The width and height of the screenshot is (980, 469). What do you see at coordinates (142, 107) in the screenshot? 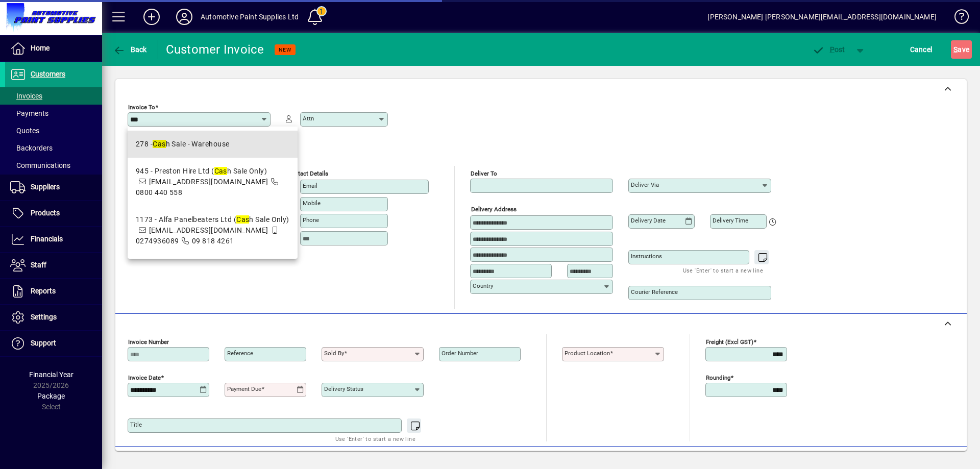
I see `mat-label: Invoice To` at bounding box center [142, 107].